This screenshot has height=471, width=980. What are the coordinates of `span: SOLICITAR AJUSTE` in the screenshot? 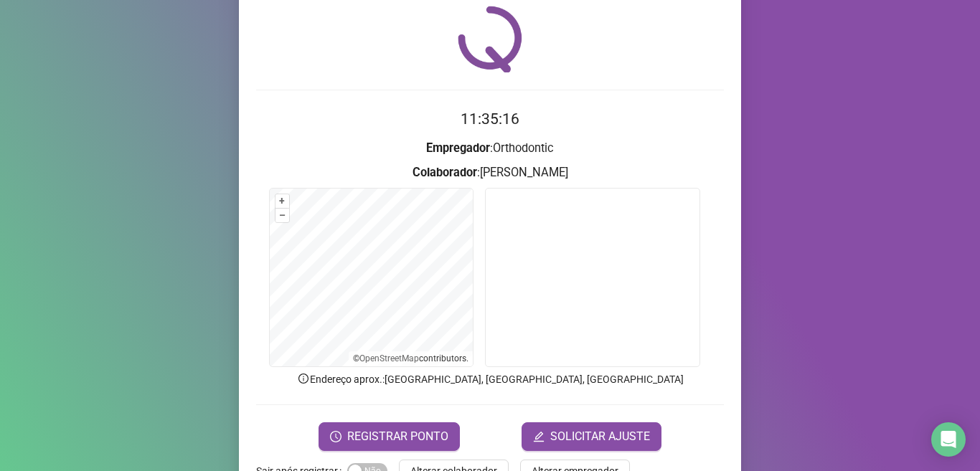 It's located at (600, 436).